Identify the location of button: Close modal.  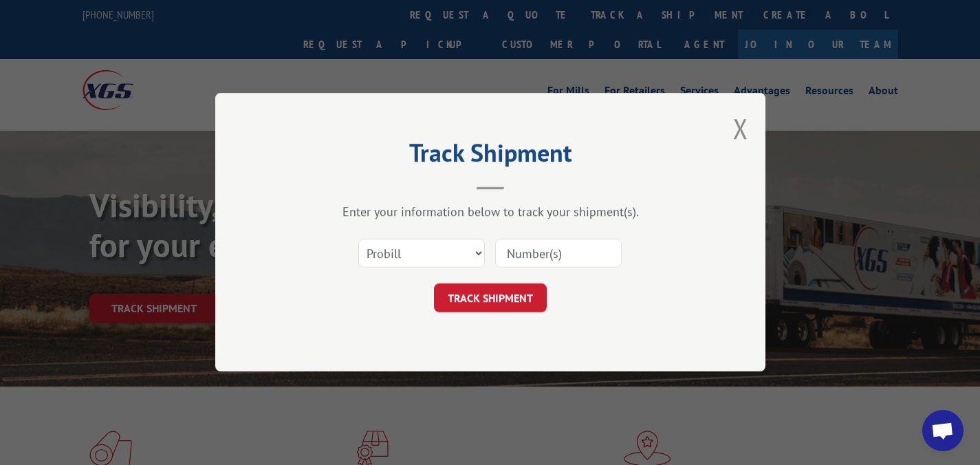
(741, 128).